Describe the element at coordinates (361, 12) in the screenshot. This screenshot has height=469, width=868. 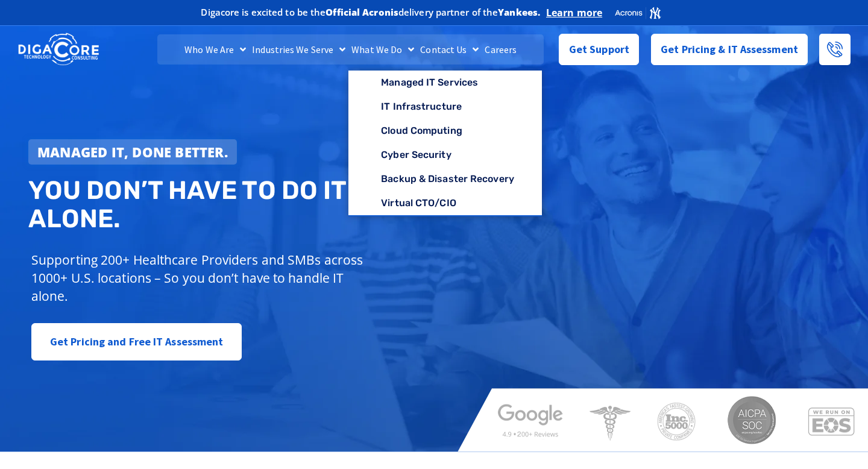
I see `b: Official Acronis` at that location.